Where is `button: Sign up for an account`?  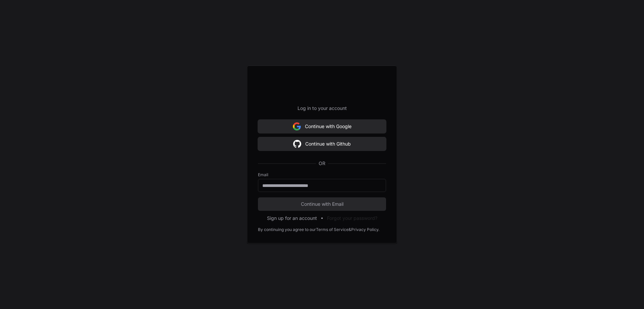 button: Sign up for an account is located at coordinates (292, 218).